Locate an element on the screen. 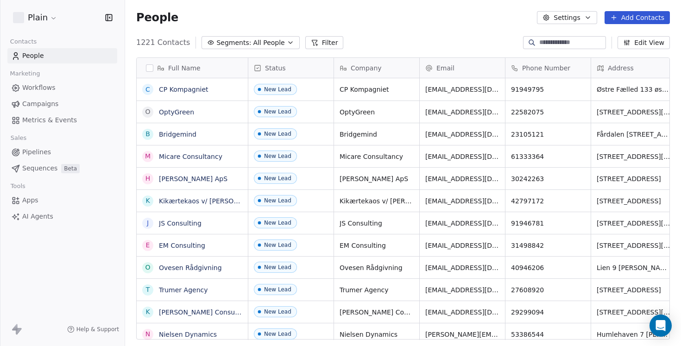 The height and width of the screenshot is (346, 681). button: Settings is located at coordinates (566, 18).